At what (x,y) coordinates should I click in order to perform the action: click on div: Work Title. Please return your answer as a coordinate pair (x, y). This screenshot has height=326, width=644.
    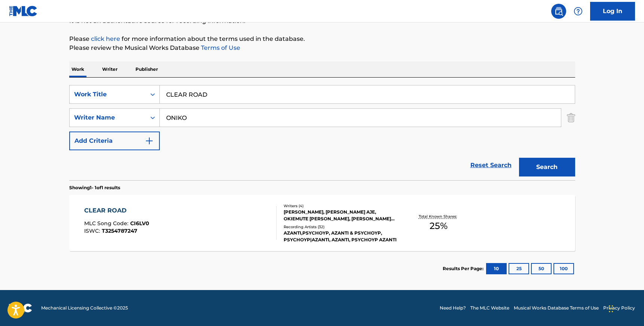
    Looking at the image, I should click on (108, 95).